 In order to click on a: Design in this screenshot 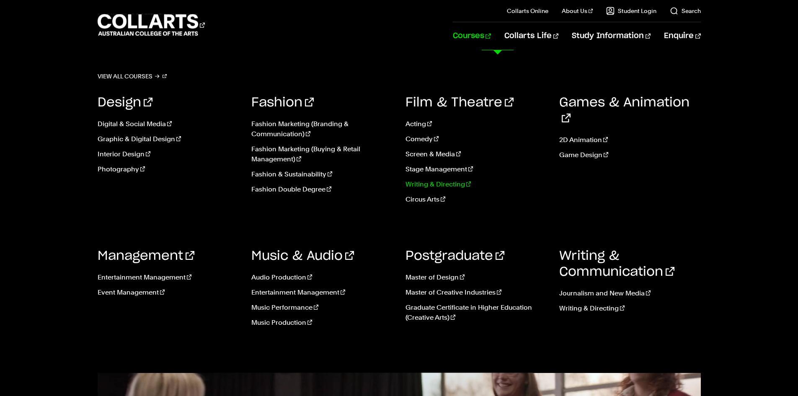, I will do `click(125, 103)`.